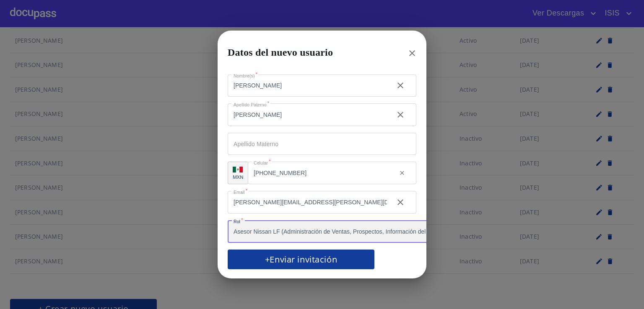 This screenshot has width=644, height=309. What do you see at coordinates (238, 170) in the screenshot?
I see `img: R93DlvwvvjP9fbrDwZeCRYBHk45OWMq+AAOlFVsxT89f82nwPLnD58IP7+ANJEaWYhP0Tx8kkA0WlQMPQsAAgwAOmBj20AXj6...` at bounding box center [238, 170].